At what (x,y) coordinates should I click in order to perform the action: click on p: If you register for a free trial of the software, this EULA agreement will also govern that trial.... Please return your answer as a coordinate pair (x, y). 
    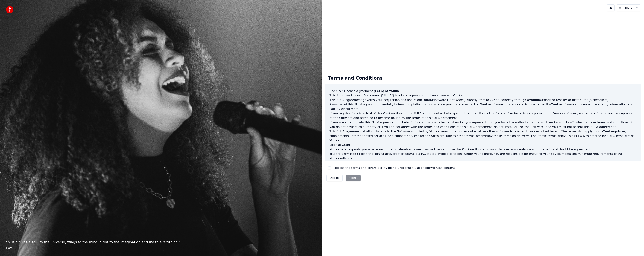
    Looking at the image, I should click on (483, 115).